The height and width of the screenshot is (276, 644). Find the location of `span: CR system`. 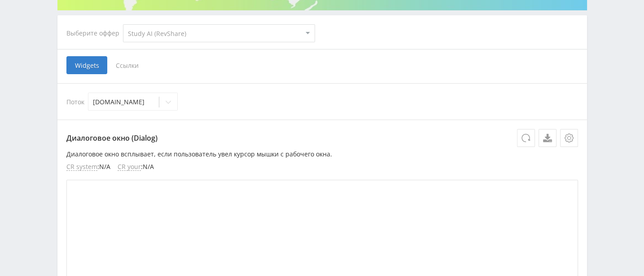

span: CR system is located at coordinates (82, 167).